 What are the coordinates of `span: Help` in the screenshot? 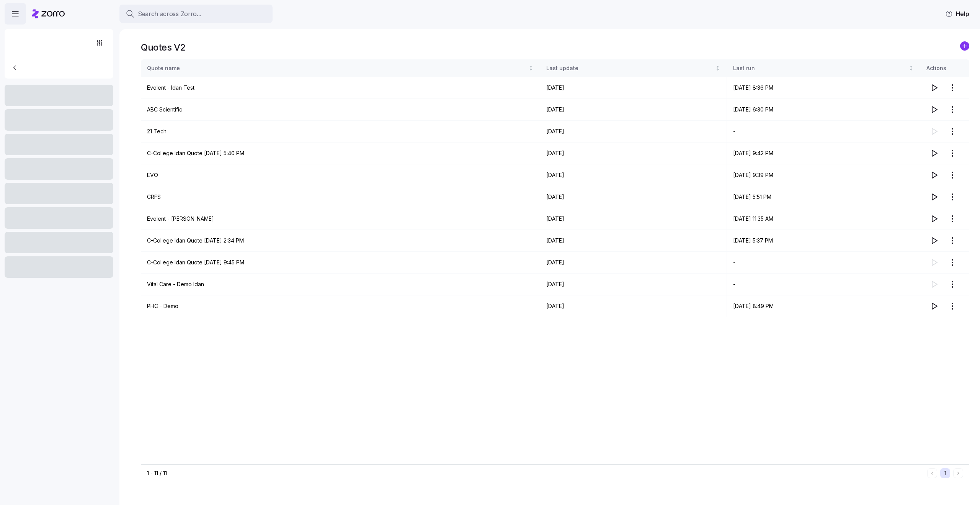 It's located at (957, 14).